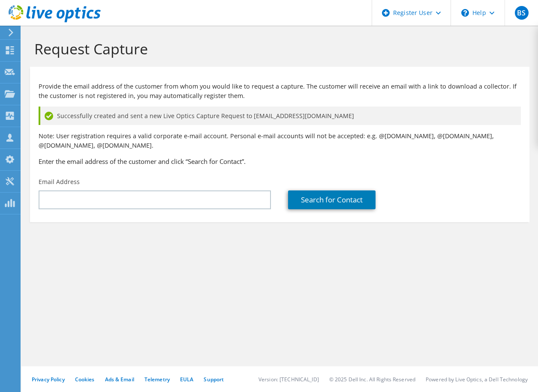 Image resolution: width=538 pixels, height=392 pixels. I want to click on a: Ads & Email, so click(119, 379).